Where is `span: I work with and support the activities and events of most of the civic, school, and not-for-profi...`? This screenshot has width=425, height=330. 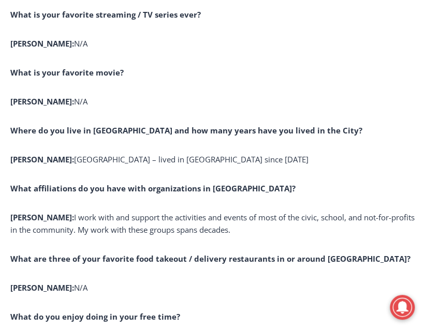
span: I work with and support the activities and events of most of the civic, school, and not-for-profi... is located at coordinates (212, 224).